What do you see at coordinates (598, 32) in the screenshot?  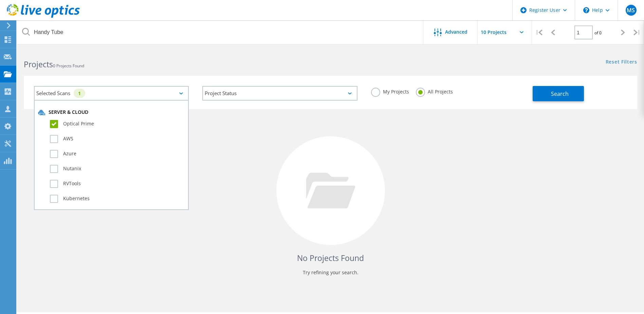 I see `span: of 0` at bounding box center [598, 32].